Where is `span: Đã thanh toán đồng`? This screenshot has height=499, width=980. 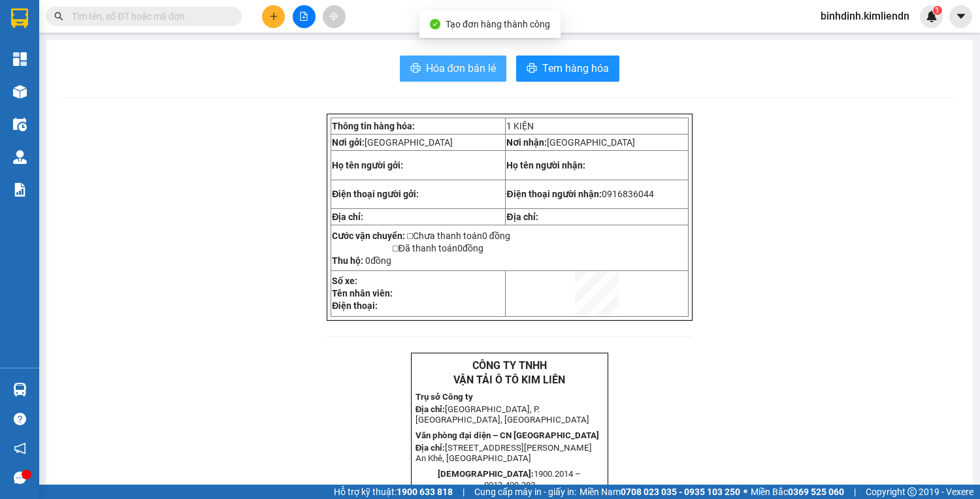
span: Đã thanh toán đồng is located at coordinates (441, 249).